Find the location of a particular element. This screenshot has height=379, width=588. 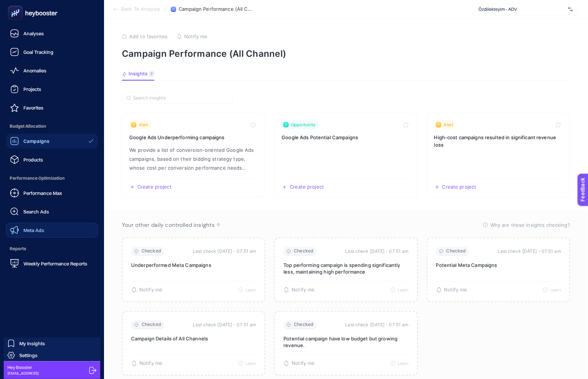

span: Hey Booster is located at coordinates (23, 368).